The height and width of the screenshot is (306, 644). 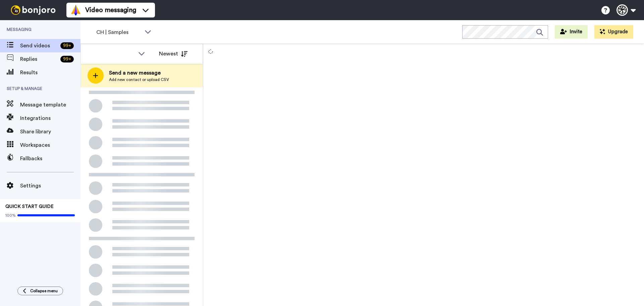 What do you see at coordinates (139, 80) in the screenshot?
I see `span: Add new contact or upload CSV` at bounding box center [139, 80].